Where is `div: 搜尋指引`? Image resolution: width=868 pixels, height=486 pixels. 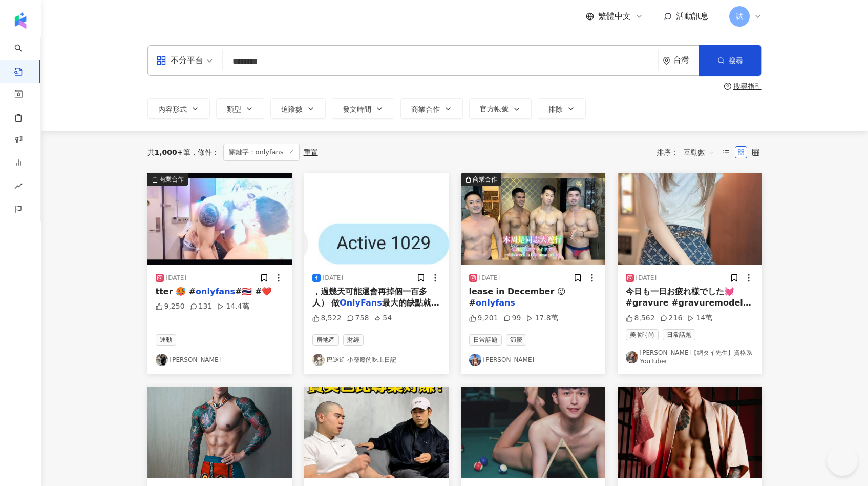 div: 搜尋指引 is located at coordinates (747, 86).